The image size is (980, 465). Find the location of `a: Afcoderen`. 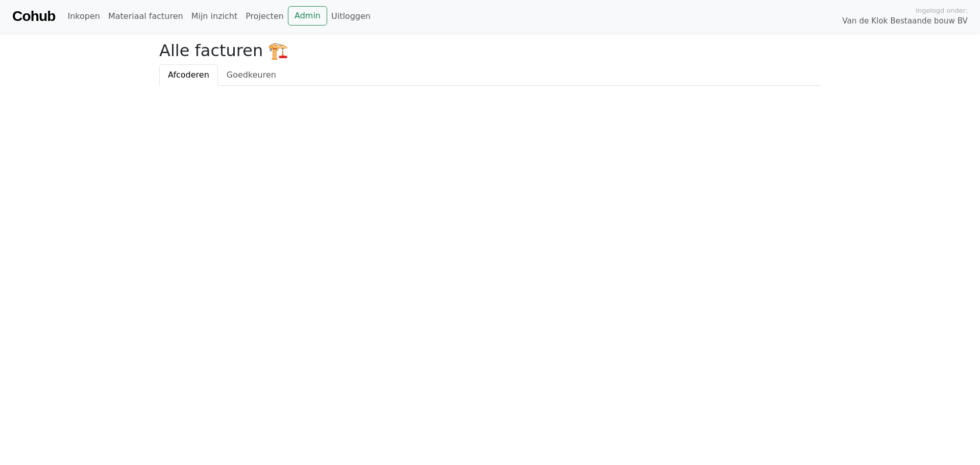

a: Afcoderen is located at coordinates (188, 75).